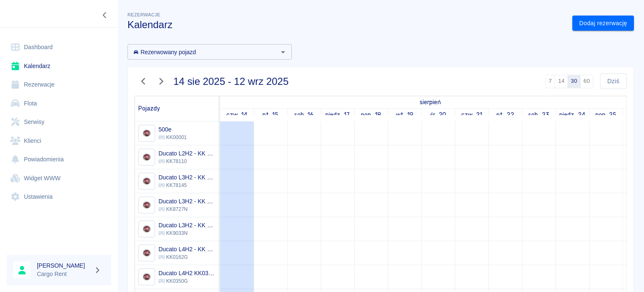 The width and height of the screenshot is (644, 292). I want to click on p: KK0162G, so click(187, 257).